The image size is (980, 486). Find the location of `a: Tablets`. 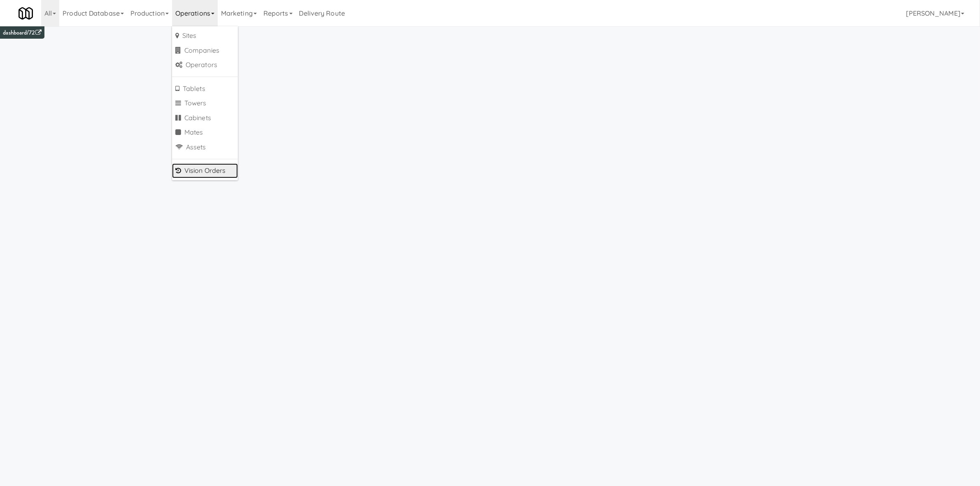

a: Tablets is located at coordinates (205, 89).